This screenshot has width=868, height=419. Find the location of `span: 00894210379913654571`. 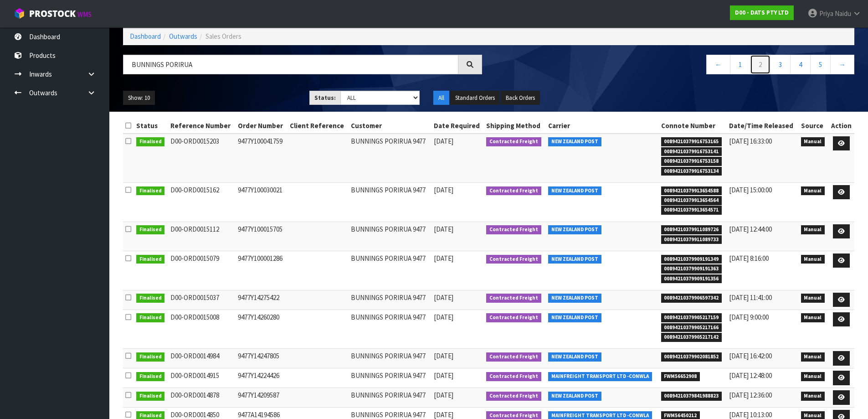

span: 00894210379913654571 is located at coordinates (692, 210).